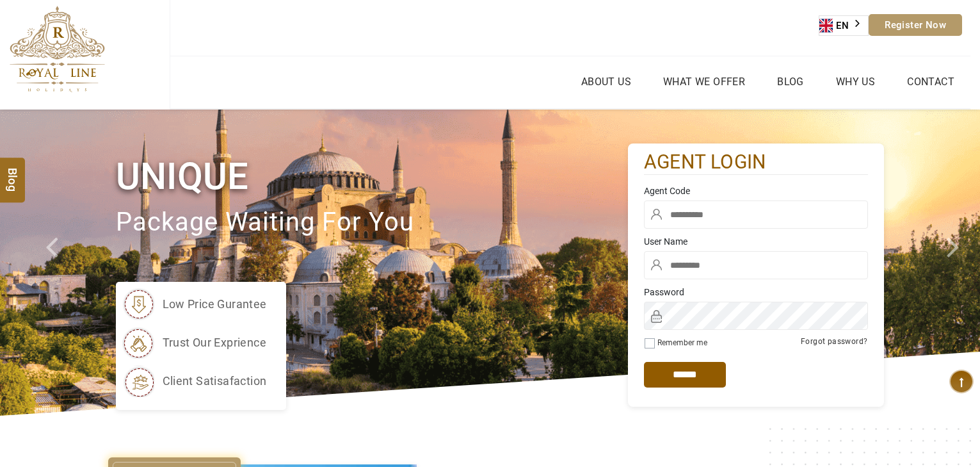 The width and height of the screenshot is (980, 467). What do you see at coordinates (606, 81) in the screenshot?
I see `a: About Us` at bounding box center [606, 81].